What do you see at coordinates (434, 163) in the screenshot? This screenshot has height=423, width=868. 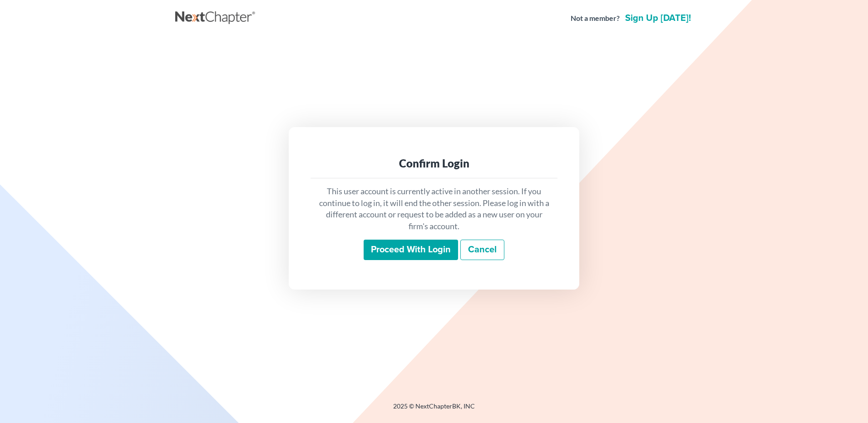 I see `div: Confirm Login` at bounding box center [434, 163].